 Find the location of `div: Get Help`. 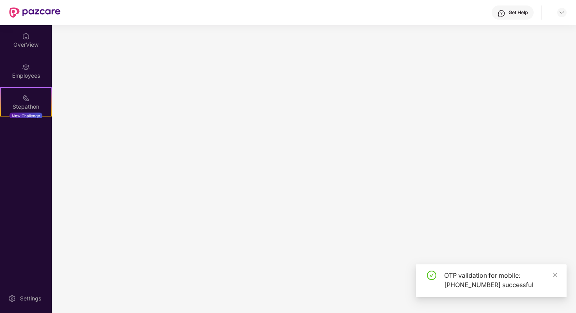

div: Get Help is located at coordinates (518, 13).